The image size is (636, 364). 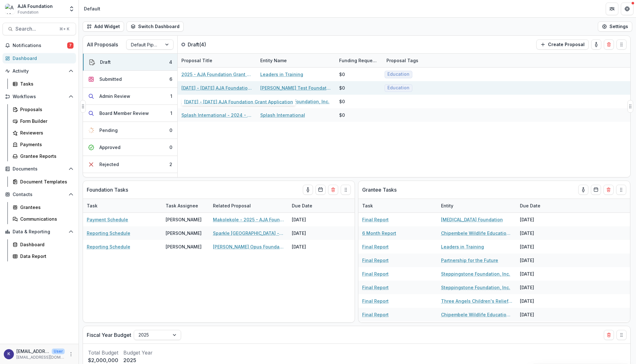 What do you see at coordinates (71, 9) in the screenshot?
I see `button: Open entity switcher` at bounding box center [71, 9].